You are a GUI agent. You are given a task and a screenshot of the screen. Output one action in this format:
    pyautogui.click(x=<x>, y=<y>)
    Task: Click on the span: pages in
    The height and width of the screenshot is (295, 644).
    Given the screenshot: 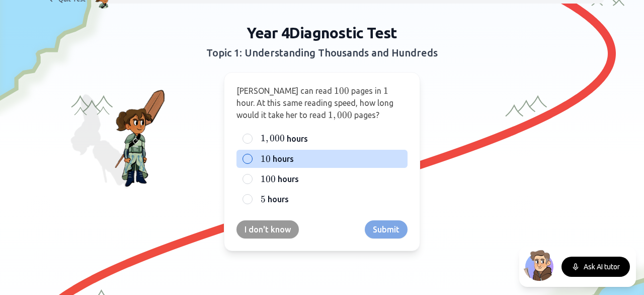 What is the action you would take?
    pyautogui.click(x=367, y=91)
    